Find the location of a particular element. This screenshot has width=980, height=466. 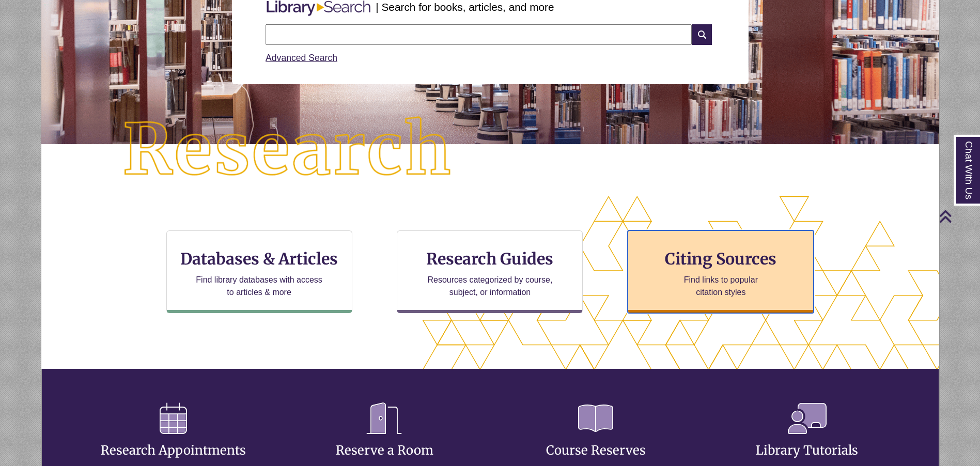

a: Citing Sources Find links to popular citation styles is located at coordinates (721, 271).